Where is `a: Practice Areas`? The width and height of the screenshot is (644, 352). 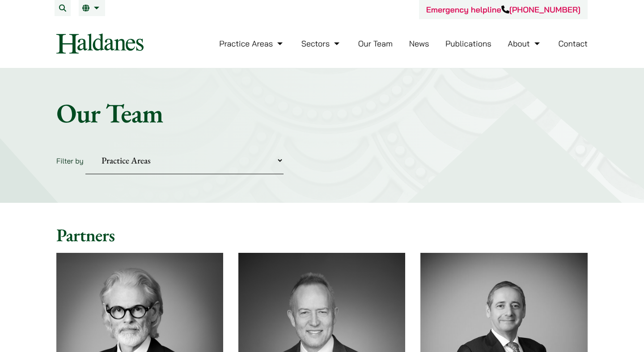
a: Practice Areas is located at coordinates (252, 43).